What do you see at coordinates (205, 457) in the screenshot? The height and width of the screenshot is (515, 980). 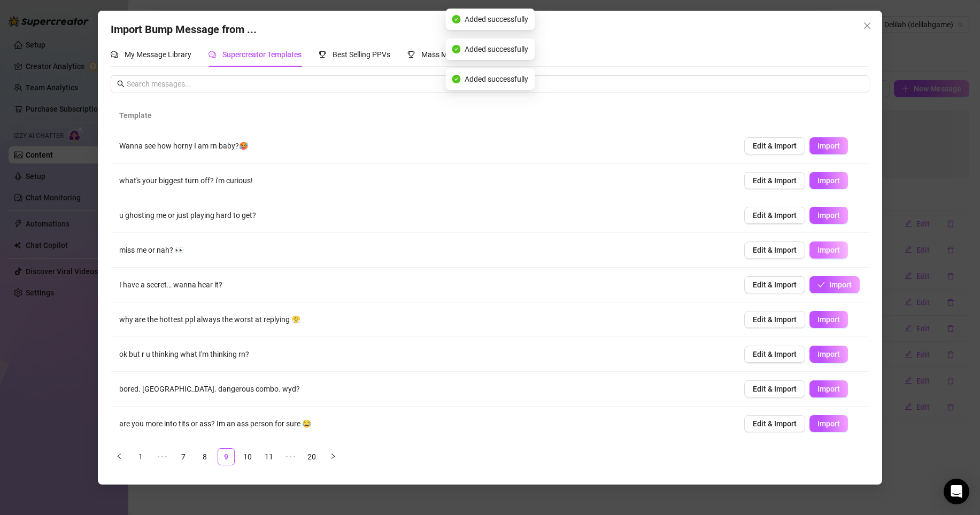 I see `li: 8` at bounding box center [205, 457].